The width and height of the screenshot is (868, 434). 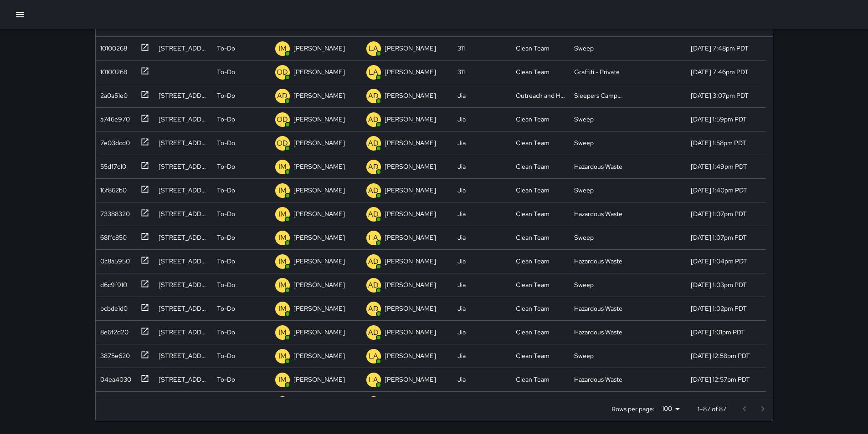 What do you see at coordinates (633, 409) in the screenshot?
I see `p: Rows per page:` at bounding box center [633, 409].